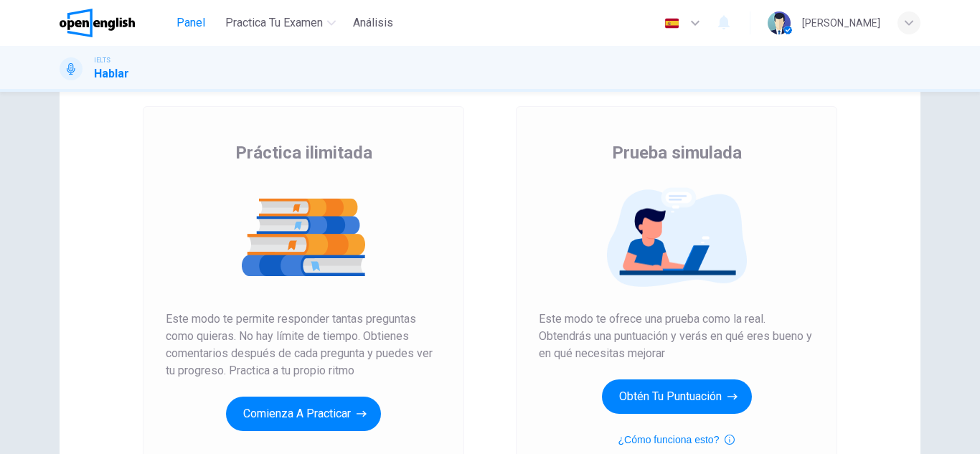 The image size is (980, 454). Describe the element at coordinates (304, 413) in the screenshot. I see `button: Comienza a practicar` at that location.